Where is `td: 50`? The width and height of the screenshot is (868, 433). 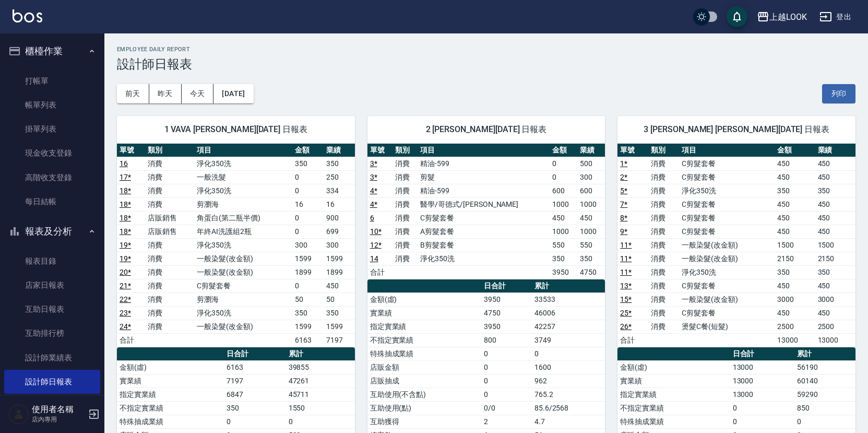 td: 50 is located at coordinates (308, 299).